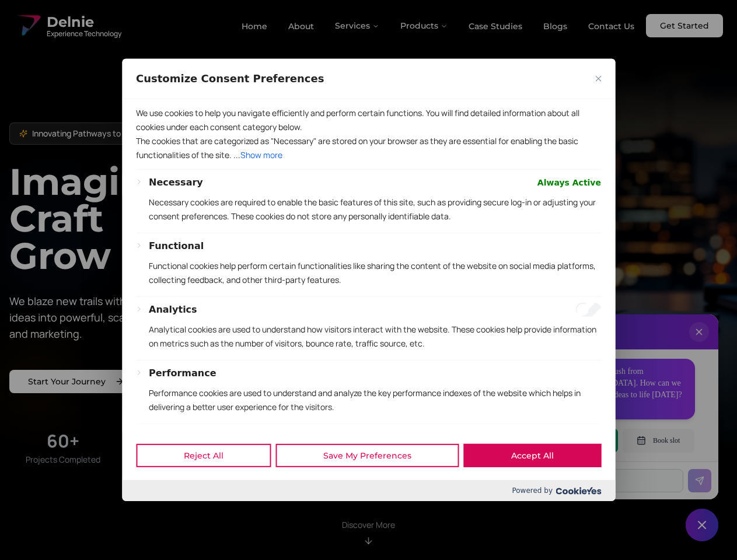 This screenshot has width=737, height=560. What do you see at coordinates (183, 373) in the screenshot?
I see `button: Performance` at bounding box center [183, 373].